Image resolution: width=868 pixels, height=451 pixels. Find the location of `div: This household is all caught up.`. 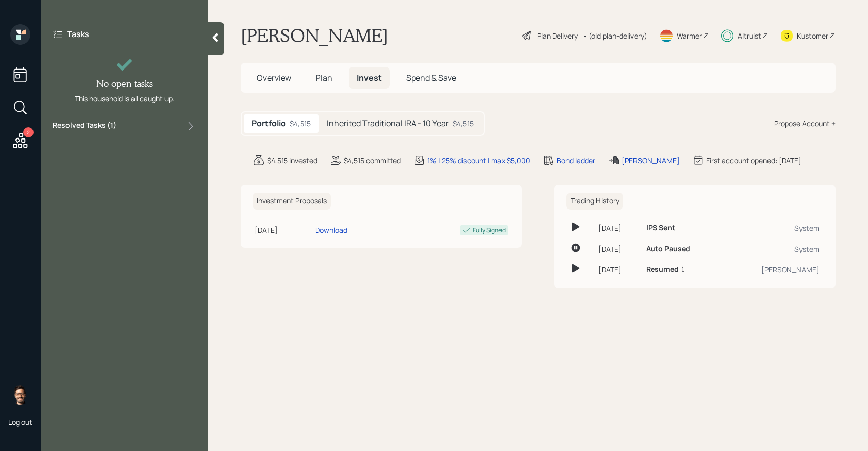

div: This household is all caught up. is located at coordinates (124, 98).